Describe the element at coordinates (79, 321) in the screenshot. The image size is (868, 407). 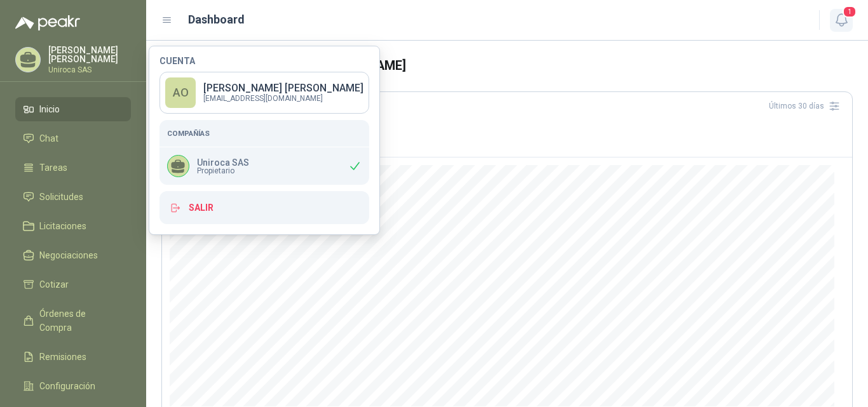
I see `span: Órdenes de Compra` at that location.